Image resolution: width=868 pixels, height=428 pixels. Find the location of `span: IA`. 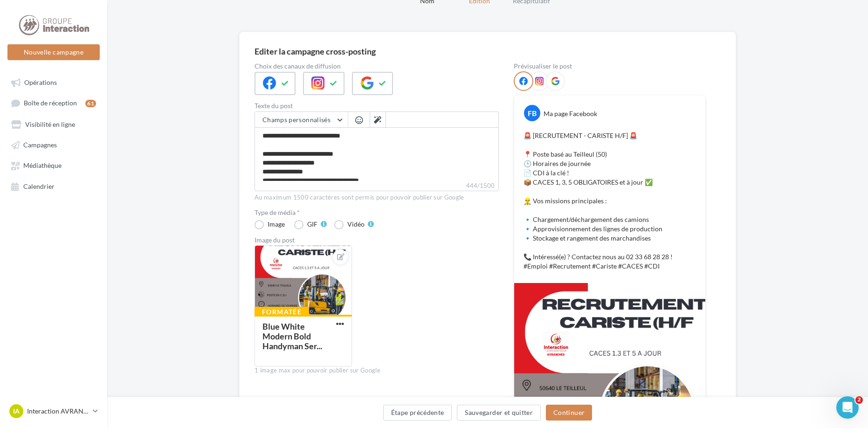

span: IA is located at coordinates (16, 411).